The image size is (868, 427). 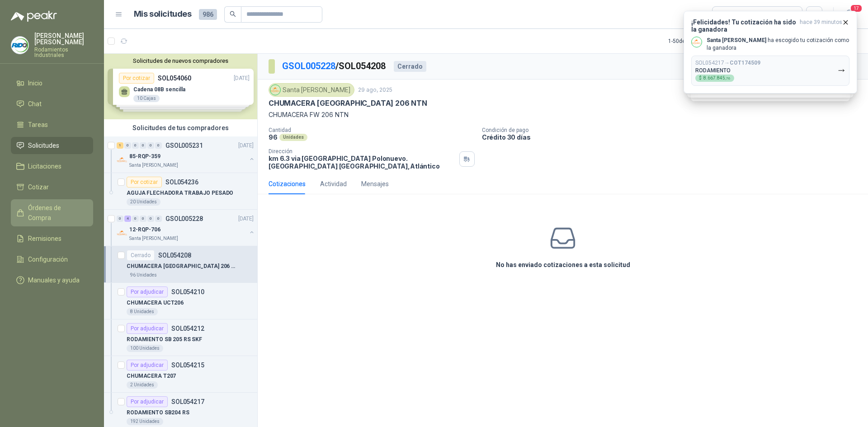 What do you see at coordinates (333, 184) in the screenshot?
I see `div: Actividad` at bounding box center [333, 184].